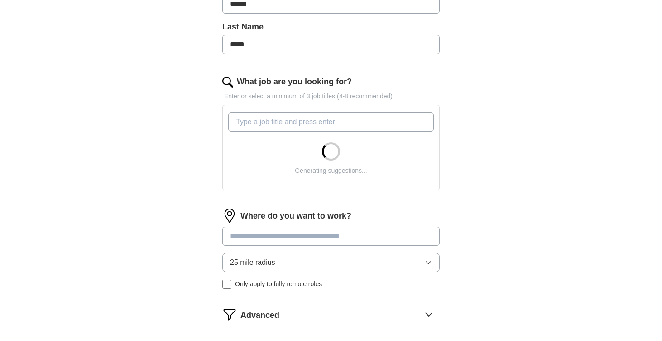 The height and width of the screenshot is (341, 662). What do you see at coordinates (260, 315) in the screenshot?
I see `span: Advanced` at bounding box center [260, 315].